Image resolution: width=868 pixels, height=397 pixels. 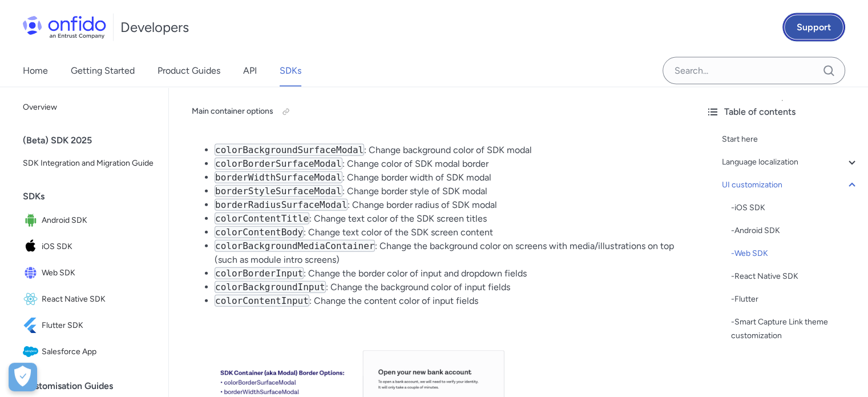 What do you see at coordinates (279, 164) in the screenshot?
I see `code: colorBorderSurfaceModal` at bounding box center [279, 164].